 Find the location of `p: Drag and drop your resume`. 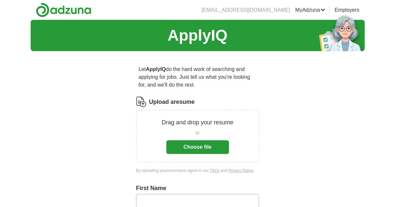

p: Drag and drop your resume is located at coordinates (197, 123).